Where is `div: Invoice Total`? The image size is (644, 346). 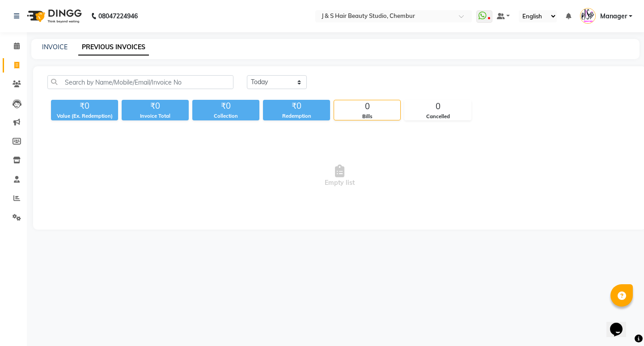 div: Invoice Total is located at coordinates (155, 116).